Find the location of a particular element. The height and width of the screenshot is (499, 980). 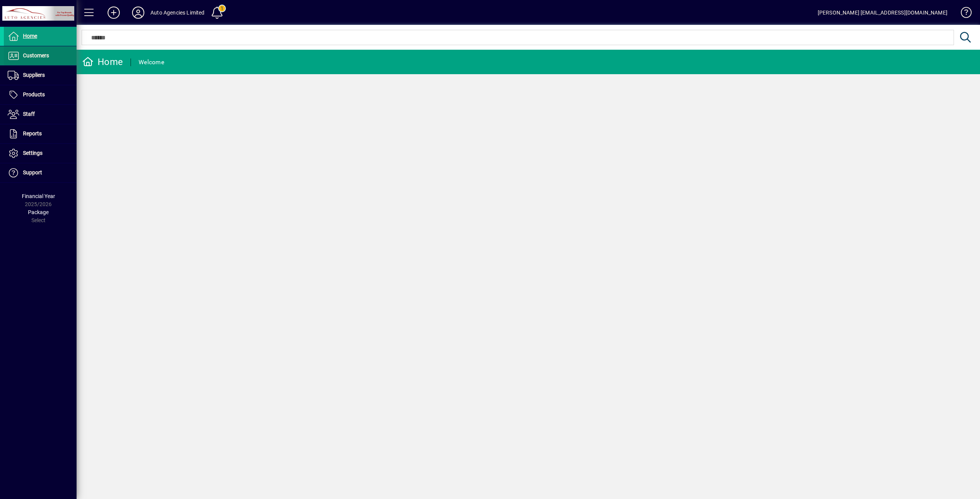

div: Welcome is located at coordinates (151, 63).